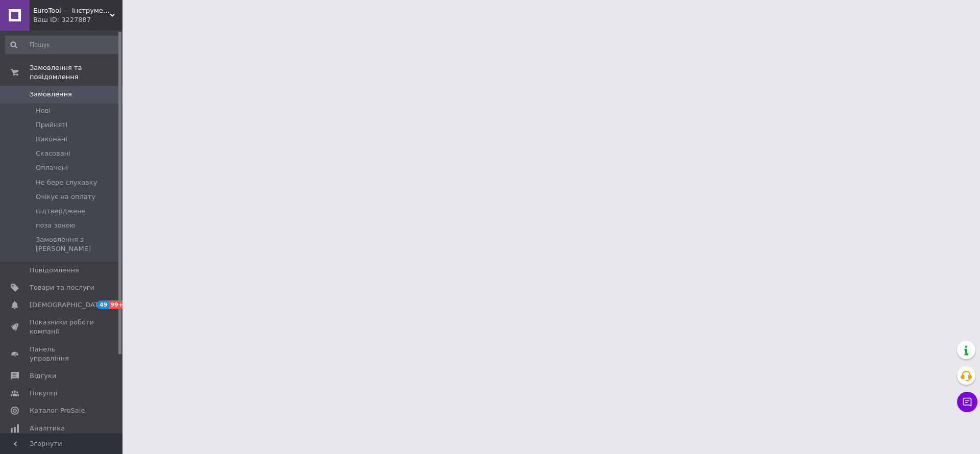  What do you see at coordinates (51, 125) in the screenshot?
I see `span: Прийняті` at bounding box center [51, 125].